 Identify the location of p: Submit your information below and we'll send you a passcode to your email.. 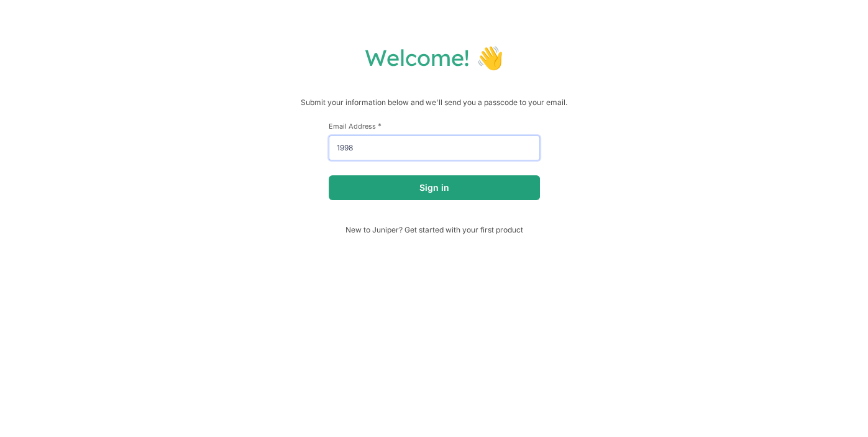
(434, 103).